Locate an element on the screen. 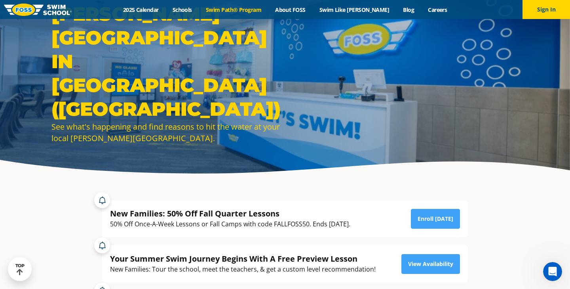 The height and width of the screenshot is (289, 570). a: About FOSS is located at coordinates (291, 10).